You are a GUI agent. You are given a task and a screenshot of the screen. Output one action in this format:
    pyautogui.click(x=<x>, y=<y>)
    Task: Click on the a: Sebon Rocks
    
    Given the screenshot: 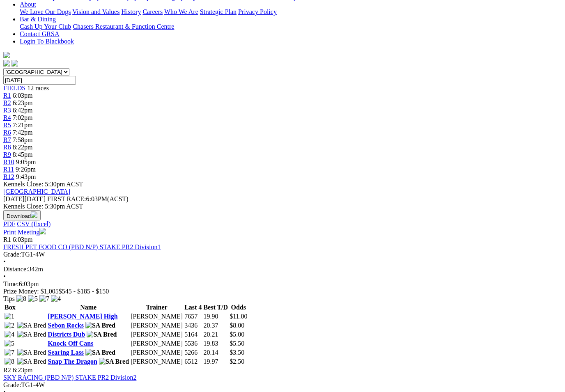 What is the action you would take?
    pyautogui.click(x=66, y=325)
    